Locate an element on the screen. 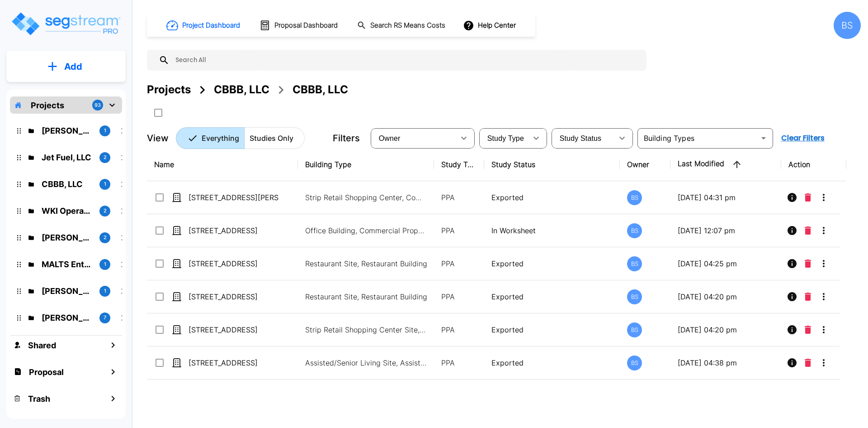 The image size is (868, 428). p: Everything is located at coordinates (220, 138).